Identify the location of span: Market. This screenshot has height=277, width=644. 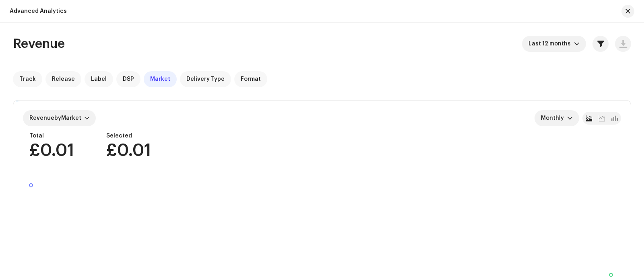
(160, 79).